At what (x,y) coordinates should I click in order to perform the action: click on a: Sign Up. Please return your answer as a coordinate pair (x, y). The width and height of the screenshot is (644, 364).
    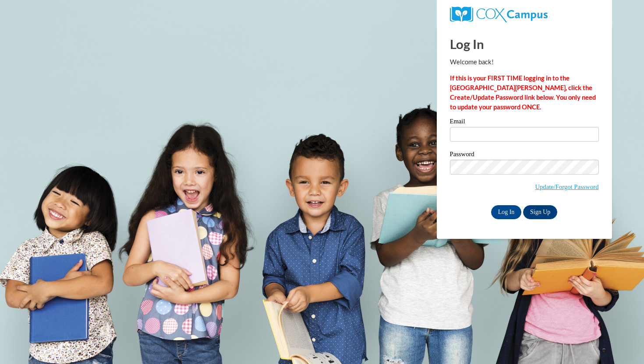
    Looking at the image, I should click on (540, 213).